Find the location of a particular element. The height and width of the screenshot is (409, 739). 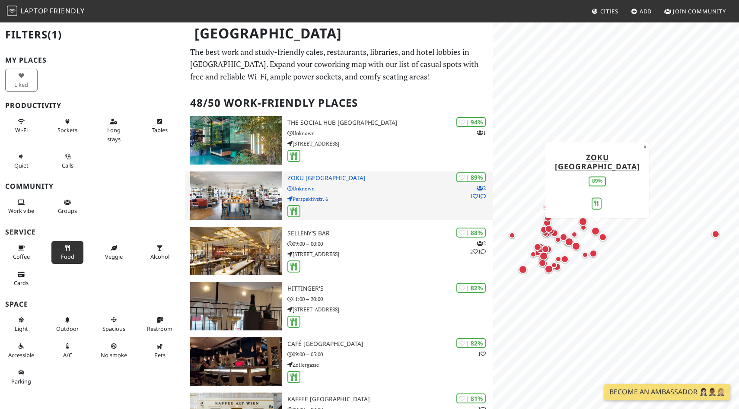

p: 09:00 – 00:00 is located at coordinates (390, 244).